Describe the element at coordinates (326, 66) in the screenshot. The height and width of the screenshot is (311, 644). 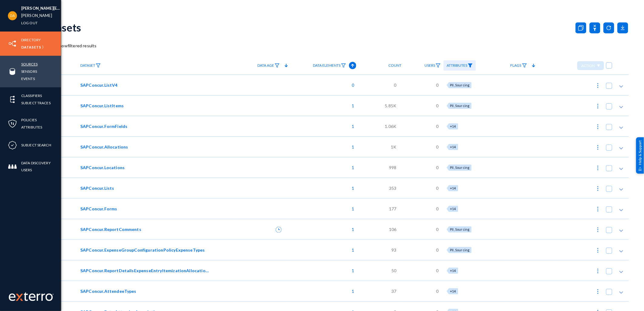
I see `span: Data Elements` at that location.